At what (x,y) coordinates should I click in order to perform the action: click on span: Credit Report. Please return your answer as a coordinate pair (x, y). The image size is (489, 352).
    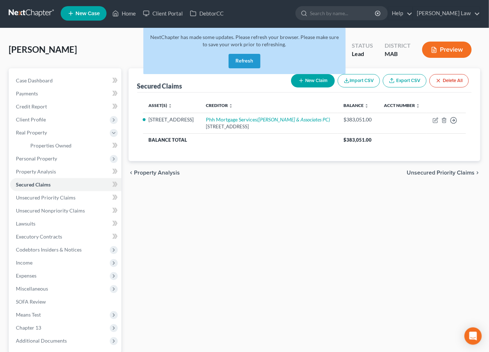
    Looking at the image, I should click on (31, 106).